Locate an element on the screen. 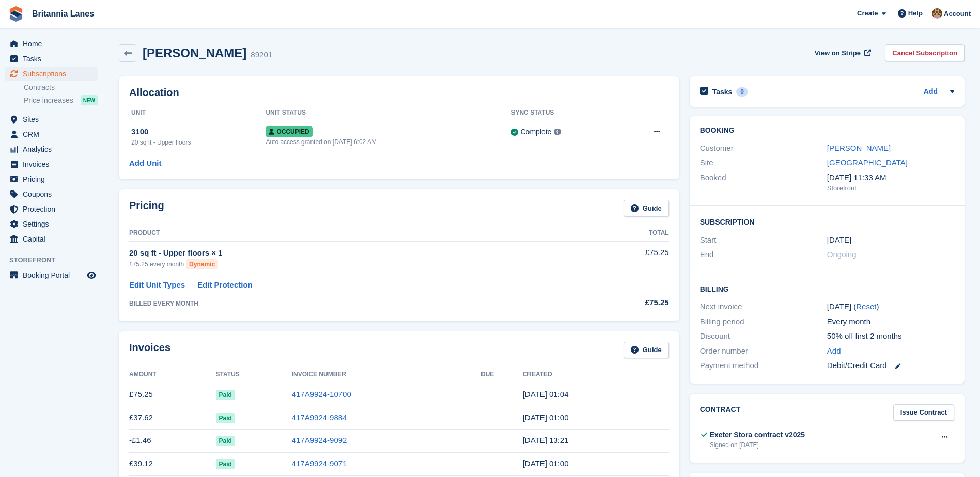 This screenshot has width=980, height=477. th: Status is located at coordinates (254, 375).